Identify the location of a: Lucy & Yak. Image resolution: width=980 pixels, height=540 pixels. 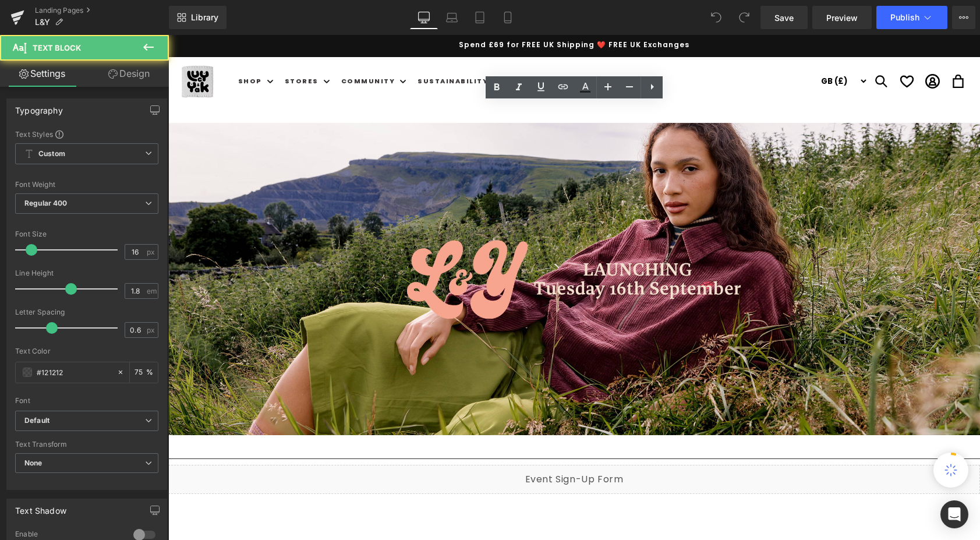
(29, 46).